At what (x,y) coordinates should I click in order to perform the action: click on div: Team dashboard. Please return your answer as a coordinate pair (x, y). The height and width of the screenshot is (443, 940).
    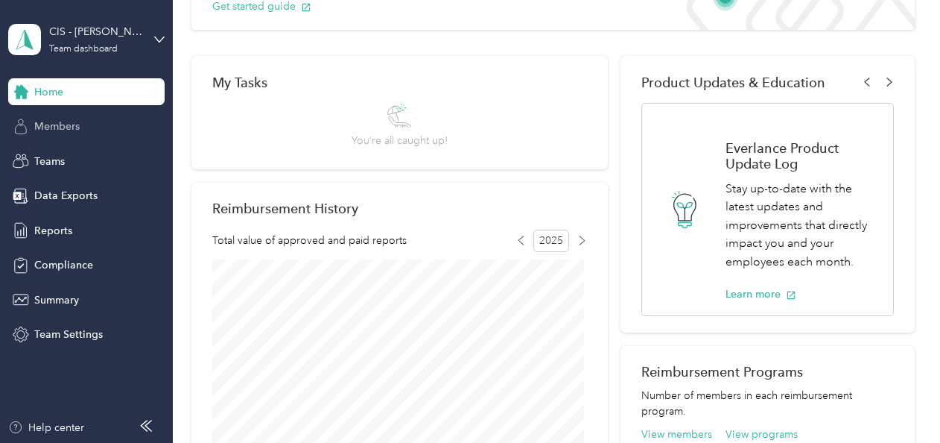
    Looking at the image, I should click on (83, 49).